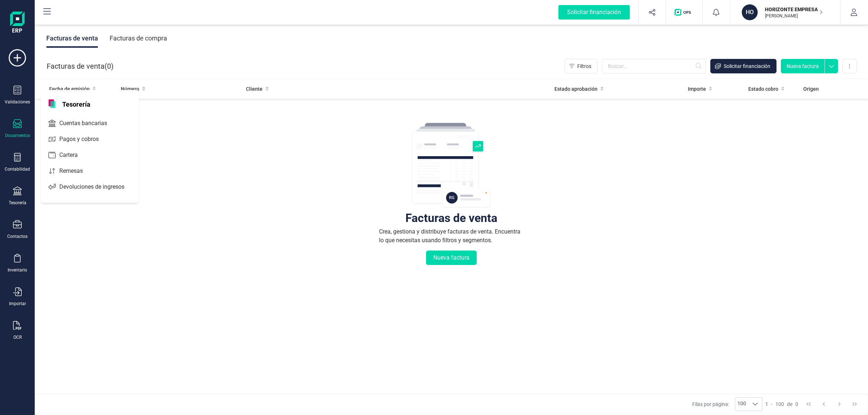  What do you see at coordinates (17, 237) in the screenshot?
I see `div: Contactos` at bounding box center [17, 237].